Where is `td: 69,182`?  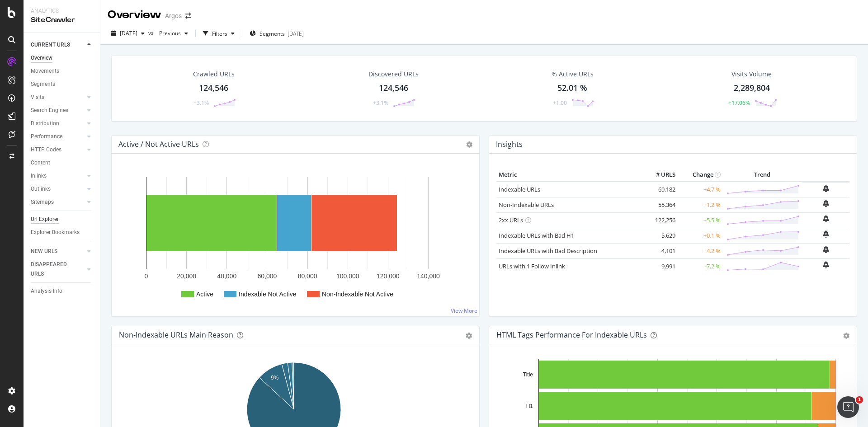
td: 69,182 is located at coordinates (660, 189).